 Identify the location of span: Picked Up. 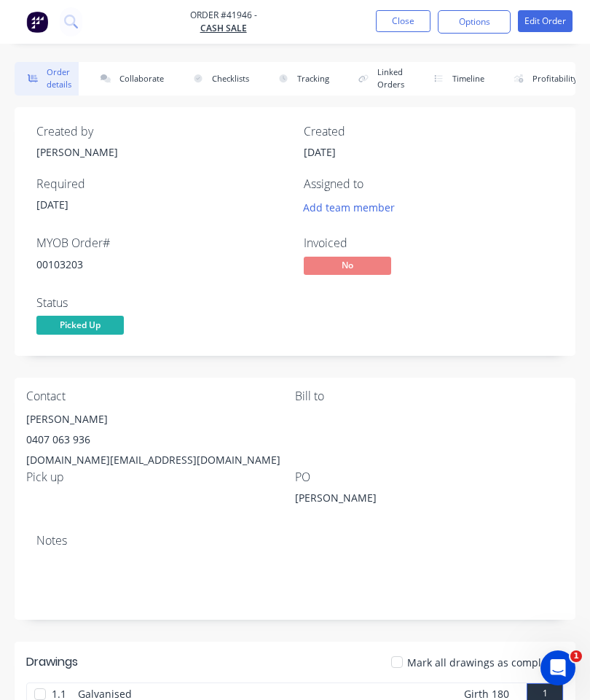
(80, 325).